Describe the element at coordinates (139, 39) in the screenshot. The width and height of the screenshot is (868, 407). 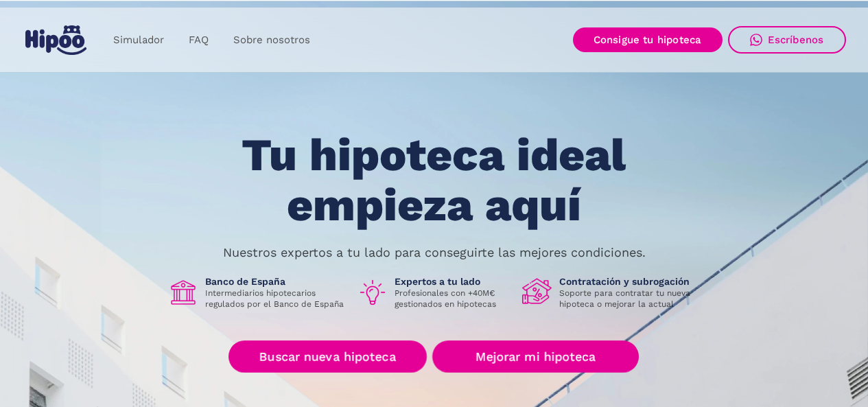
I see `a: Simulador` at that location.